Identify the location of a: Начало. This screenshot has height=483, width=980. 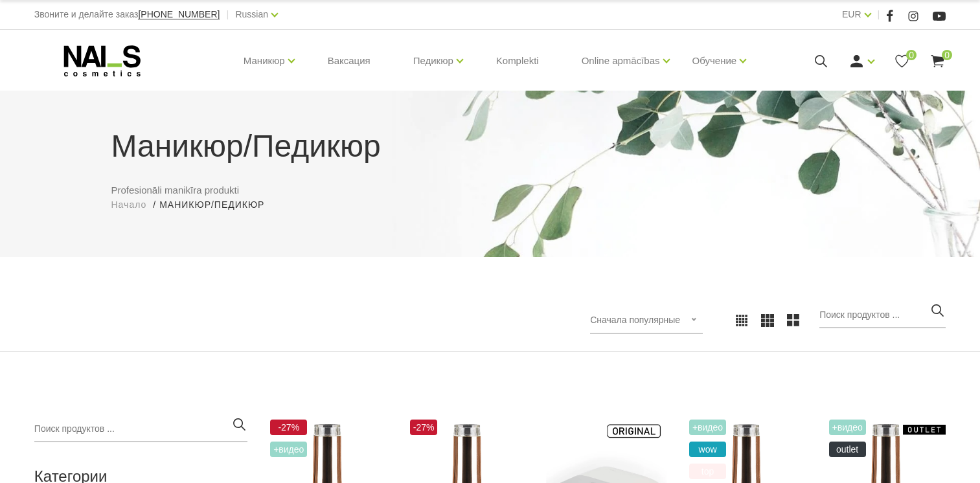
(129, 204).